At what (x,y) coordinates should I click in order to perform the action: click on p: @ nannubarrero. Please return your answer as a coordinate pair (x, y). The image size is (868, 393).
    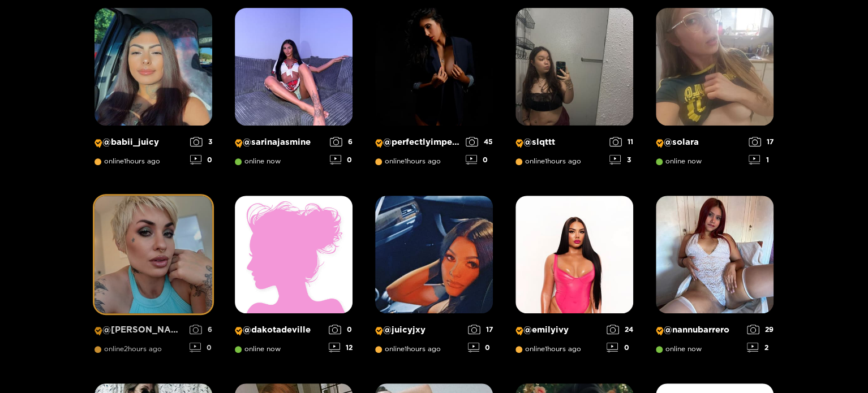
    Looking at the image, I should click on (699, 329).